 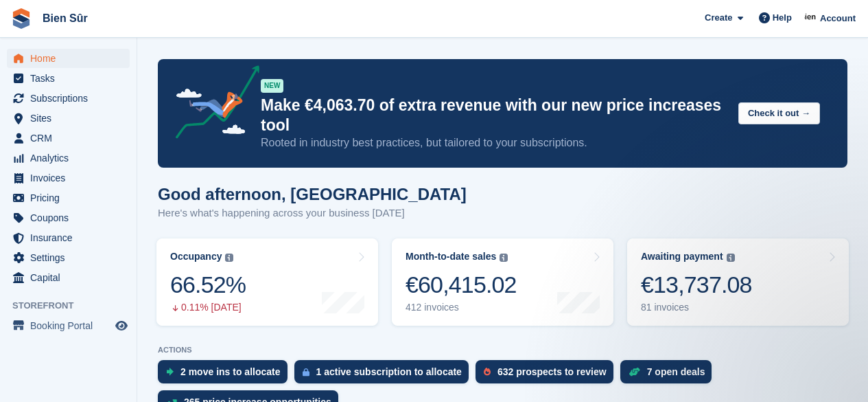 What do you see at coordinates (72, 79) in the screenshot?
I see `span: Tasks` at bounding box center [72, 79].